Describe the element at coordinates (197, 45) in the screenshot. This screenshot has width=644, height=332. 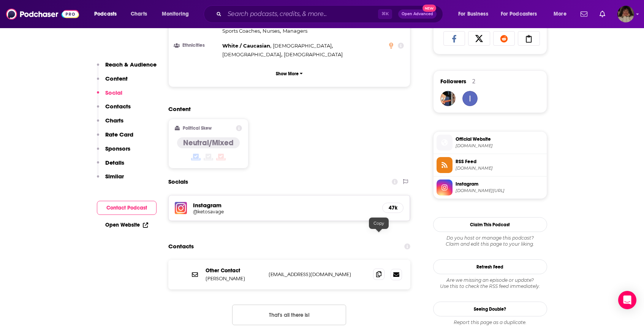
I see `h3: Ethnicities` at that location.